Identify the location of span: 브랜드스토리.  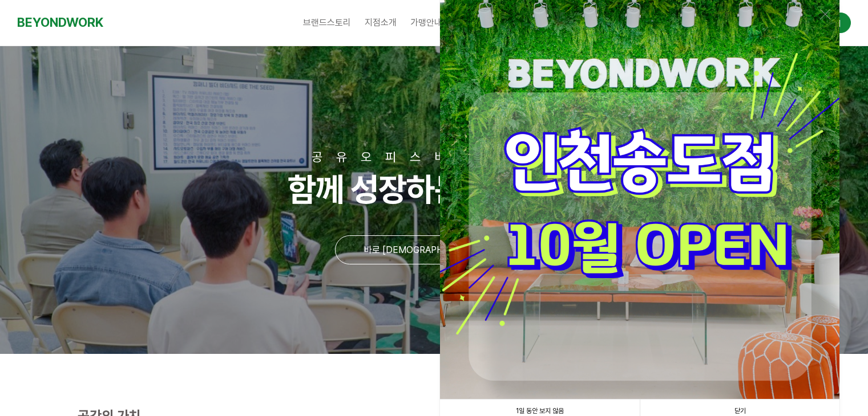
(327, 22).